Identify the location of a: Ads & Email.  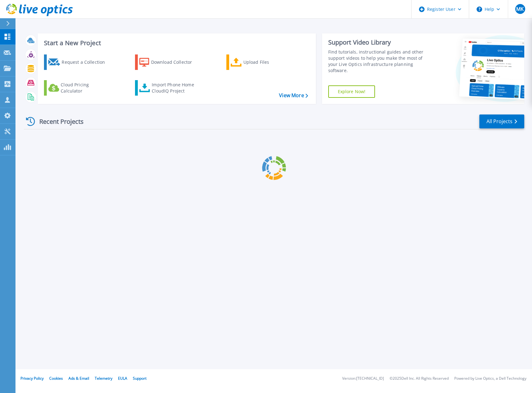
(79, 378).